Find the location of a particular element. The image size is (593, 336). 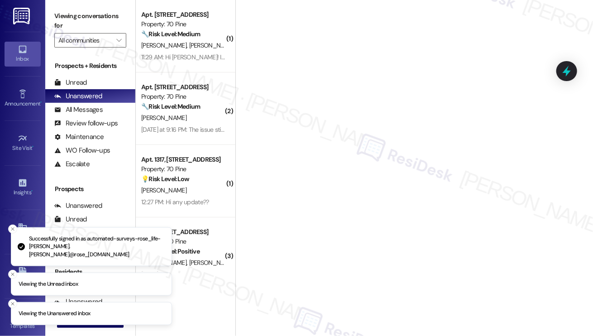

strong: 💡 Risk Level: Low is located at coordinates (165, 179).